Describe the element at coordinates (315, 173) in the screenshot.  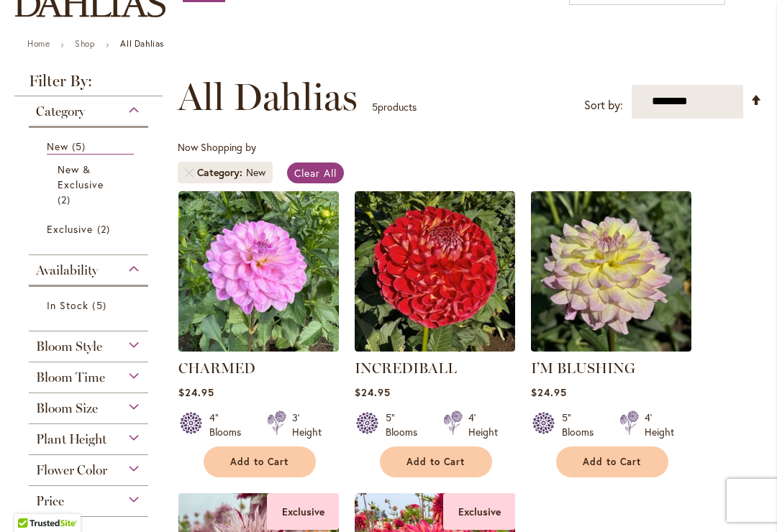
I see `a: Clear All` at that location.